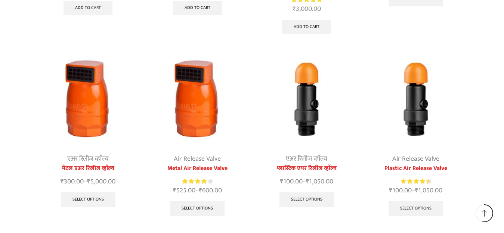  Describe the element at coordinates (306, 27) in the screenshot. I see `a: Add to cart: “Female Threaded Pressure Relief Valve”` at that location.